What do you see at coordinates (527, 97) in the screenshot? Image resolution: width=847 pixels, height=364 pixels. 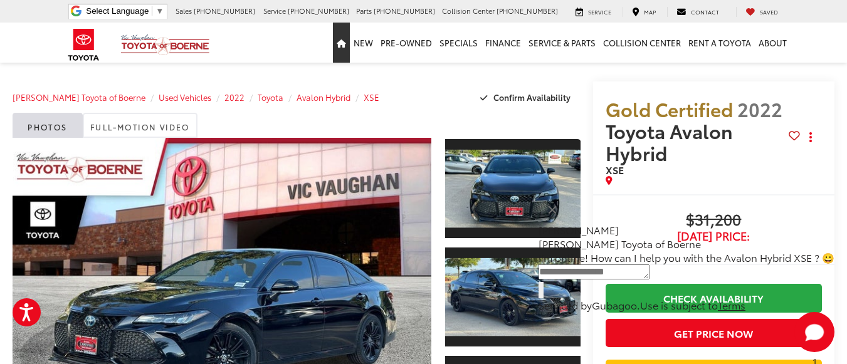 I see `button: Confirm Availability` at bounding box center [527, 97].